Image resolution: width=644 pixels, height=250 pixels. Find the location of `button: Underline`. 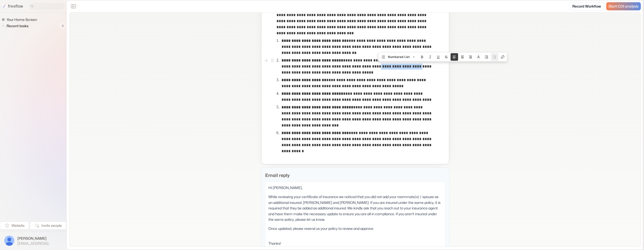

button: Underline is located at coordinates (438, 57).